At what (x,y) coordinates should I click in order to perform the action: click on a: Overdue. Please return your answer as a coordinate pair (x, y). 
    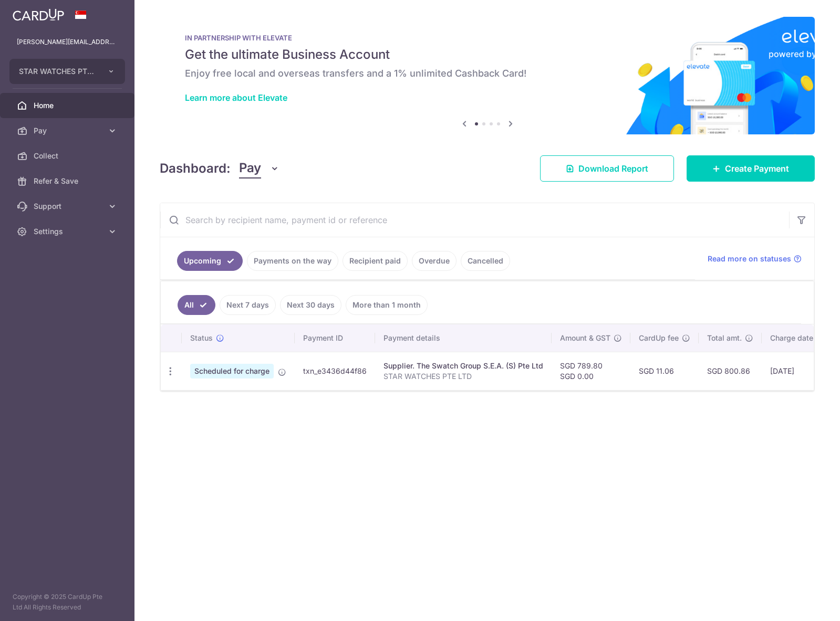
    Looking at the image, I should click on (434, 261).